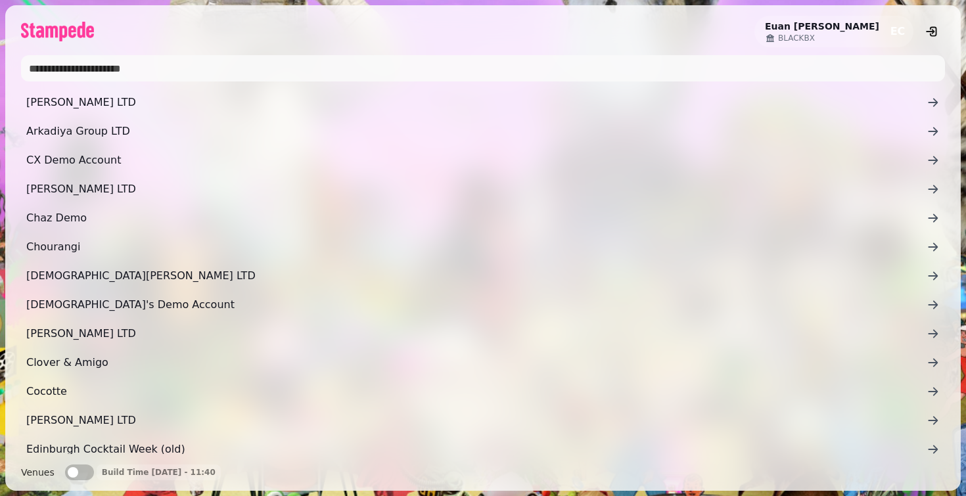 This screenshot has height=496, width=966. I want to click on span: Arkadiya Group LTD, so click(476, 131).